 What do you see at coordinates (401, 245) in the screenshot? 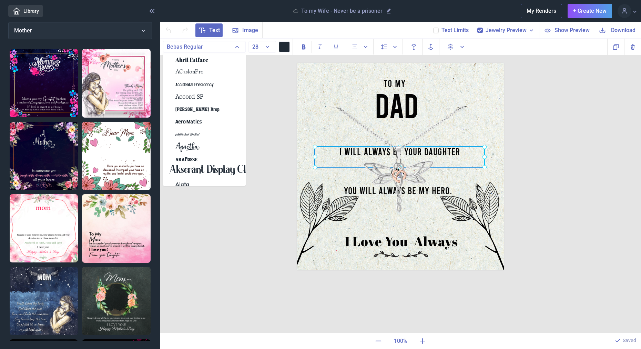
I see `div: I Love You Always` at bounding box center [401, 245].